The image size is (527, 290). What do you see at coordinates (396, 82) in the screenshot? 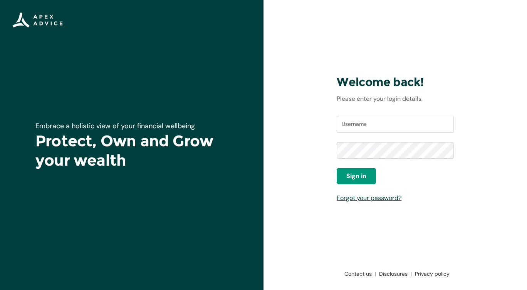
I see `h3: Welcome back!` at bounding box center [396, 82].